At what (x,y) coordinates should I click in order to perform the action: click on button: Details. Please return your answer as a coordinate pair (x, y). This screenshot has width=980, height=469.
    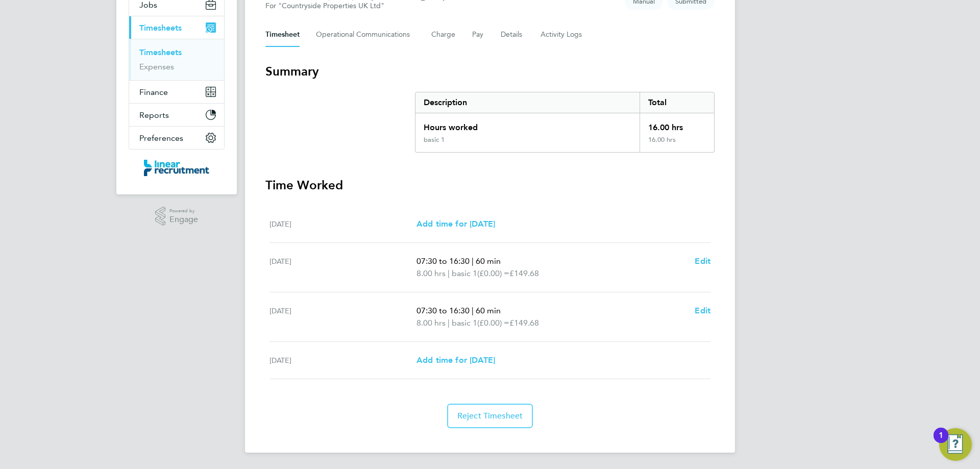
    Looking at the image, I should click on (513, 34).